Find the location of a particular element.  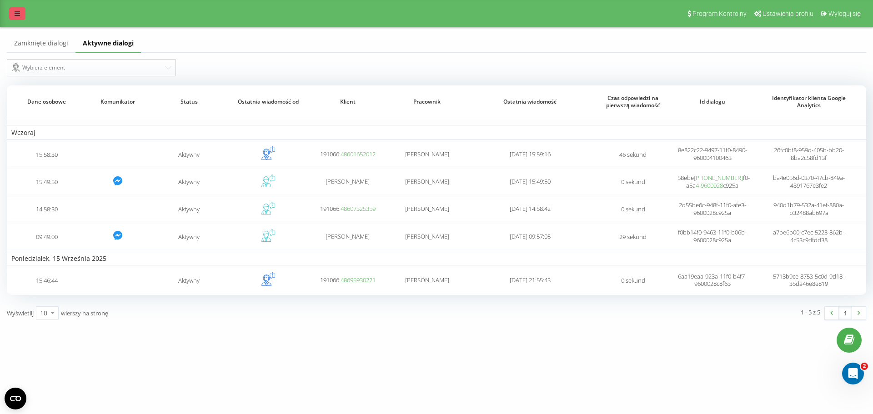

font: 15:58:30 is located at coordinates (47, 155).